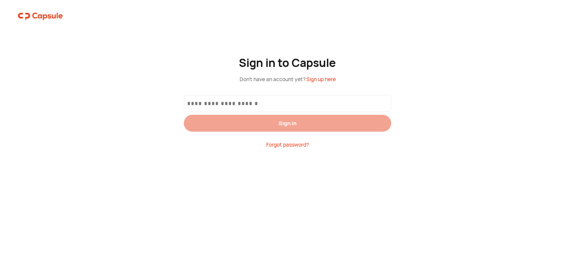  I want to click on div: Don’t have an account yet?, so click(288, 79).